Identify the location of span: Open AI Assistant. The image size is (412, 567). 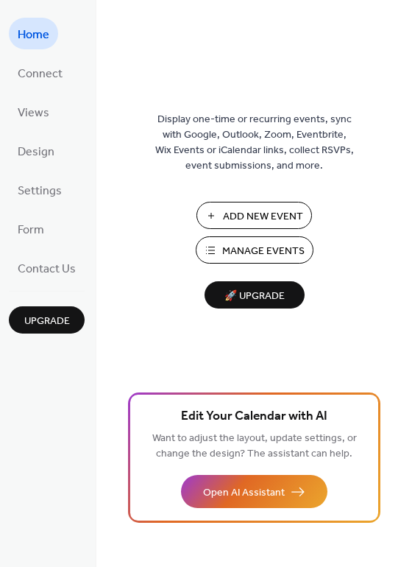
(244, 492).